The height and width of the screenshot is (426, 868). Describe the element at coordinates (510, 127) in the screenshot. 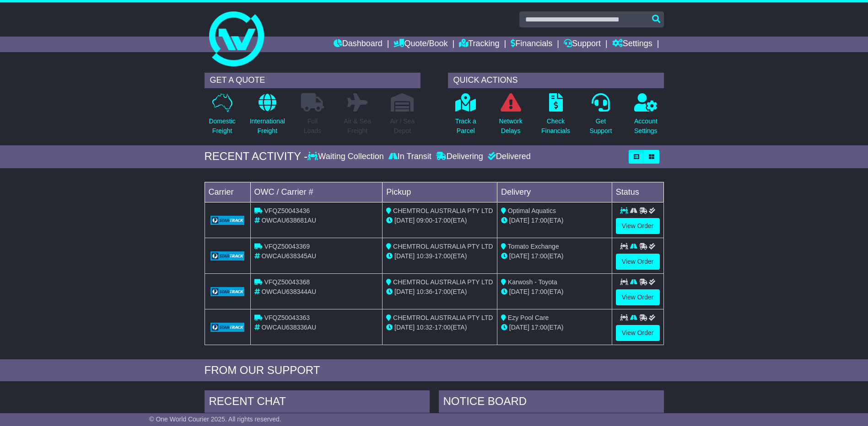

I see `p: Network Delays` at that location.